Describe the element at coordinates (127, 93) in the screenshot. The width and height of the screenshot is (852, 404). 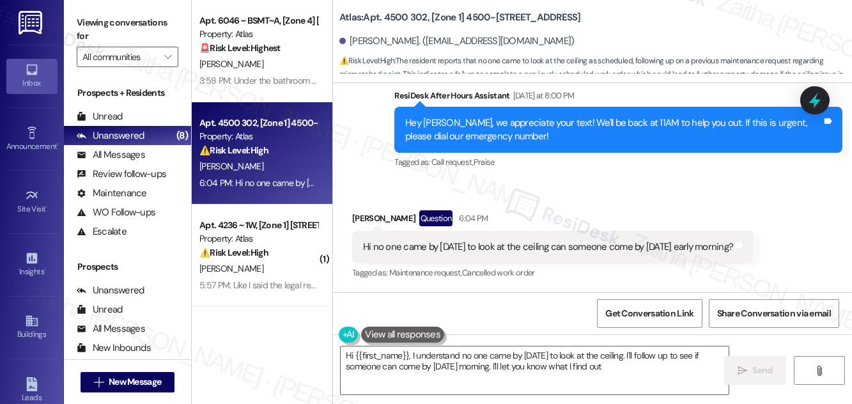
I see `div: Prospects + Residents` at that location.